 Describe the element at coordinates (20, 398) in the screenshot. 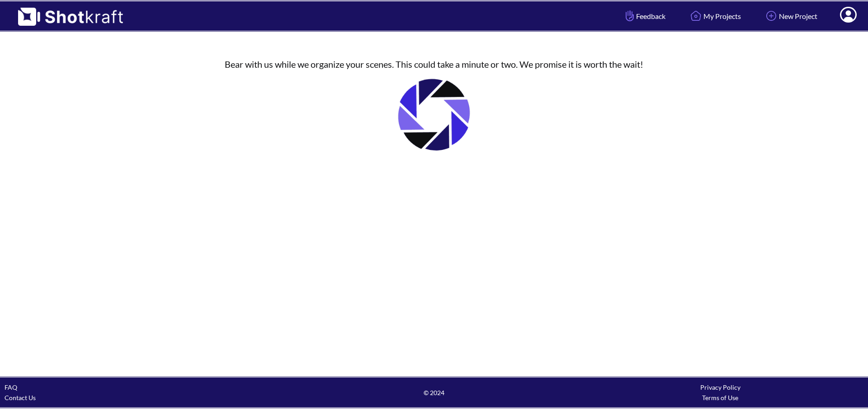

I see `a: Contact Us` at that location.